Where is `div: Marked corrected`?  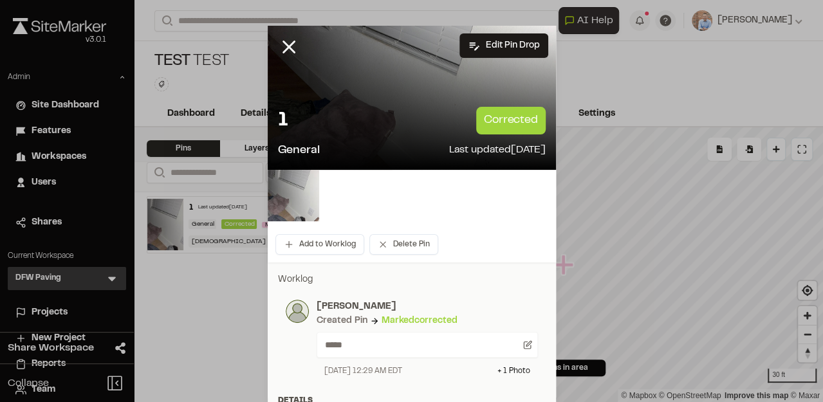 div: Marked corrected is located at coordinates (420, 321).